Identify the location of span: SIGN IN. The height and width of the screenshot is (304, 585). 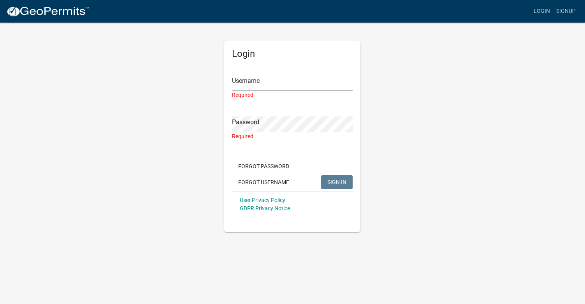
(337, 182).